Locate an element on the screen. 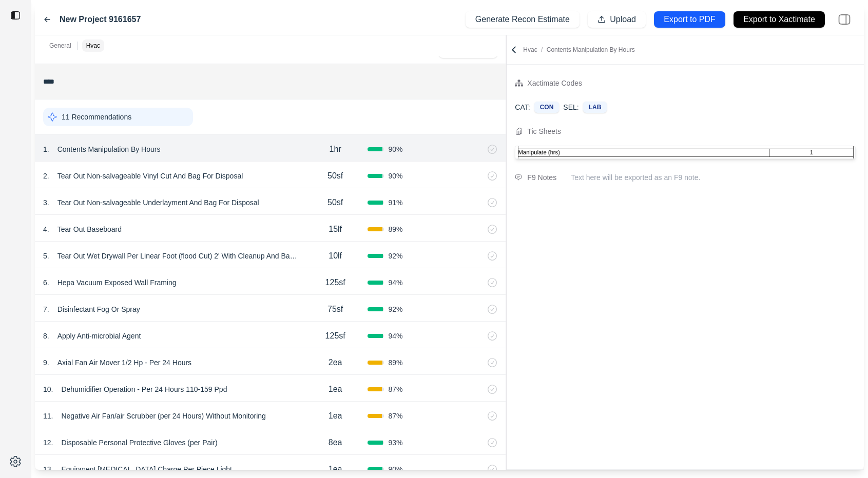 This screenshot has width=868, height=478. p: Export to PDF is located at coordinates (689, 19).